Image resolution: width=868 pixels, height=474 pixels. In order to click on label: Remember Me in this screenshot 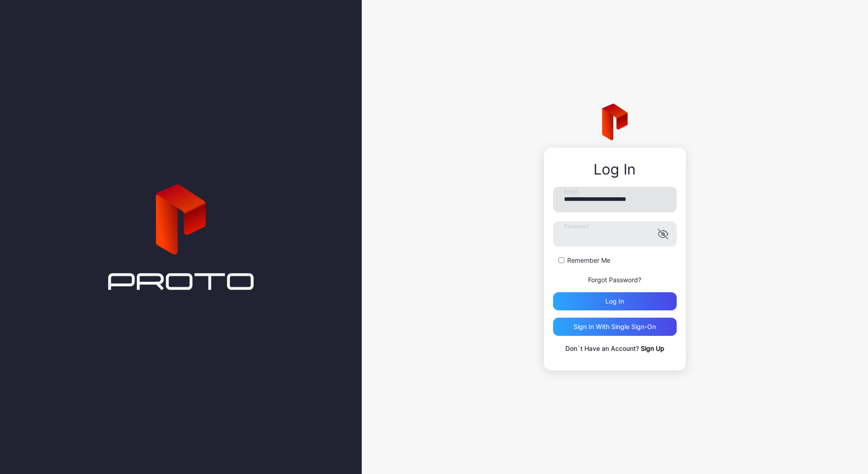, I will do `click(589, 260)`.